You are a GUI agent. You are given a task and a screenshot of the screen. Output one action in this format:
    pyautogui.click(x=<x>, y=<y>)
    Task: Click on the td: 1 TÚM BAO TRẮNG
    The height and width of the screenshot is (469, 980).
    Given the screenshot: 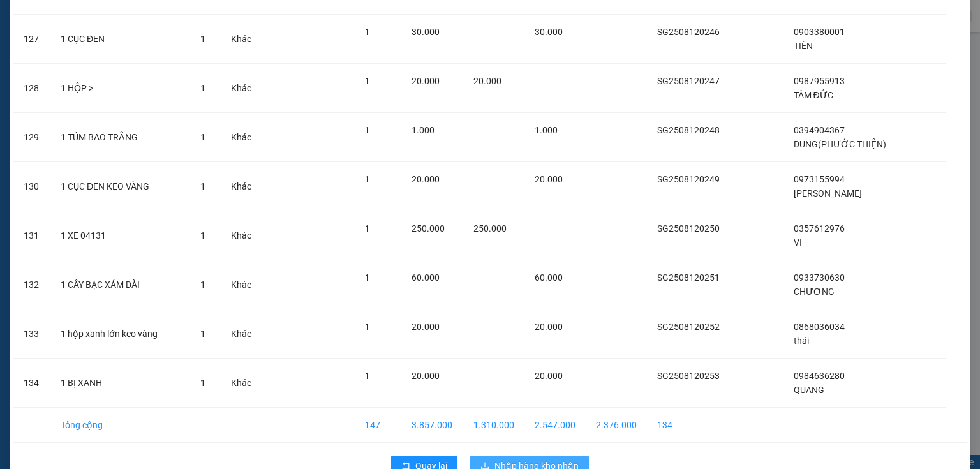 What is the action you would take?
    pyautogui.click(x=120, y=138)
    